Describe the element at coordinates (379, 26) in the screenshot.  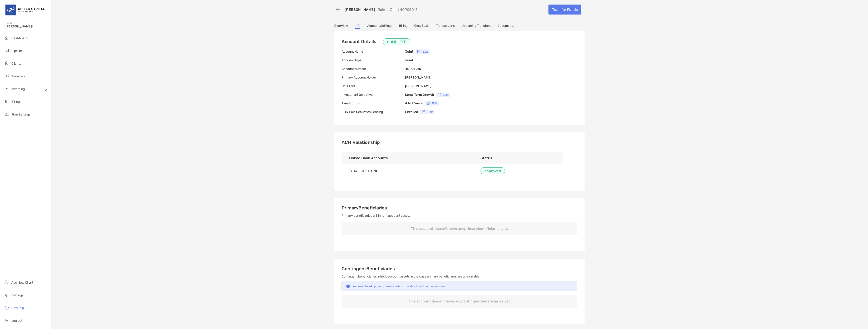
I see `a: Account Settings` at that location.